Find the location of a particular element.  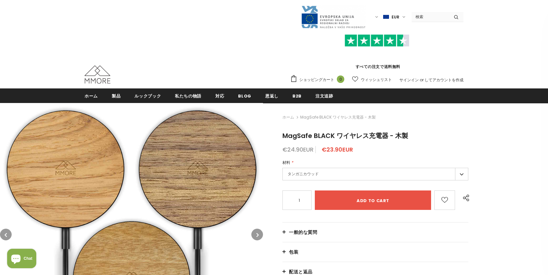

span: 製品 is located at coordinates (116, 96).